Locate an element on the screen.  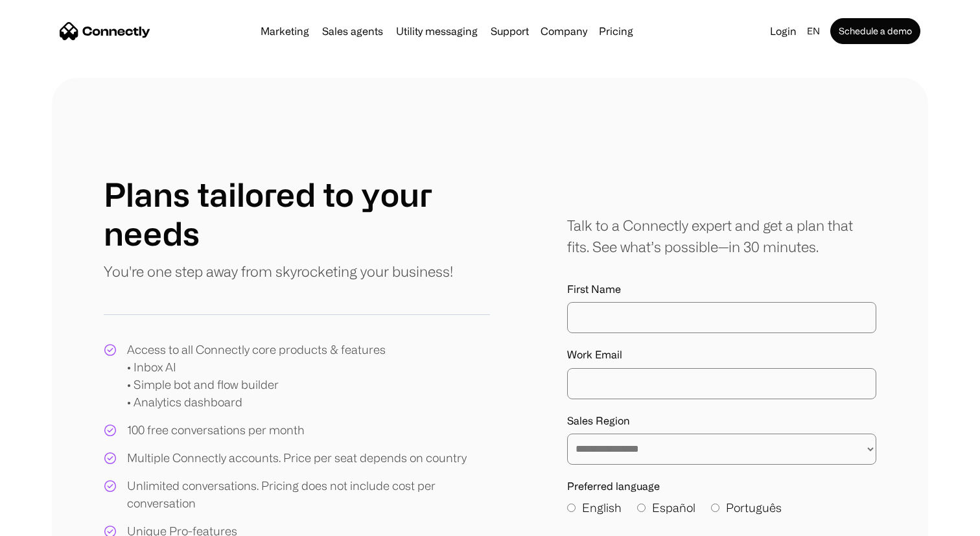
input: Português is located at coordinates (715, 507).